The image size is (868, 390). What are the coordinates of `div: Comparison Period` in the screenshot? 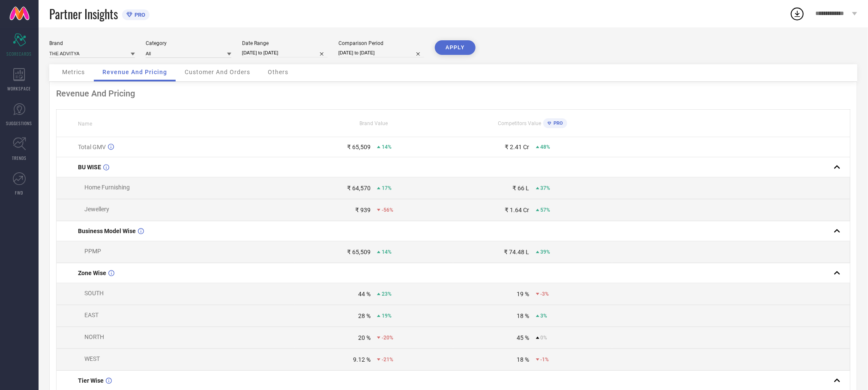 It's located at (381, 44).